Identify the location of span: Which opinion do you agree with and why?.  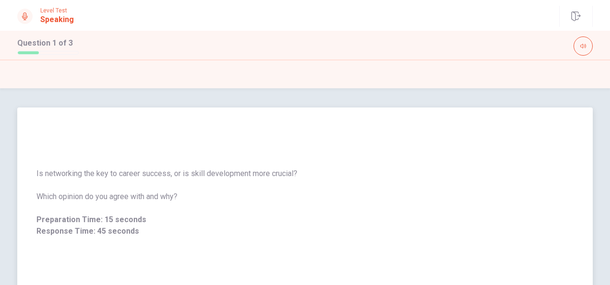
(305, 197).